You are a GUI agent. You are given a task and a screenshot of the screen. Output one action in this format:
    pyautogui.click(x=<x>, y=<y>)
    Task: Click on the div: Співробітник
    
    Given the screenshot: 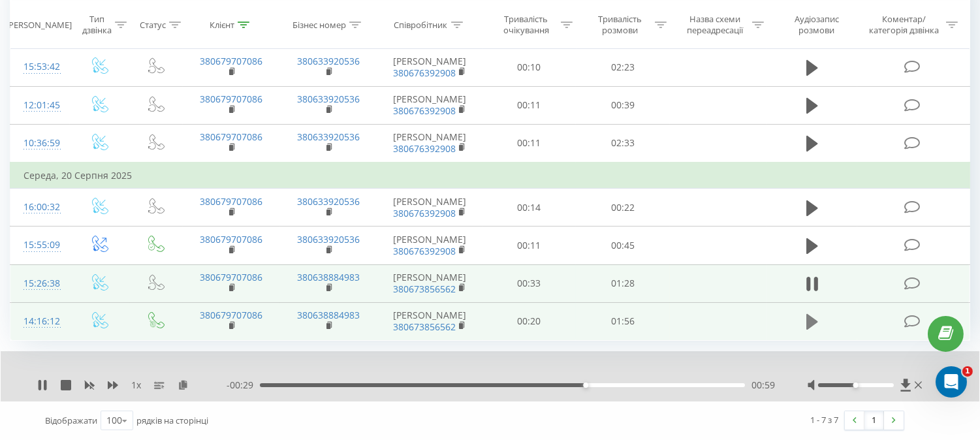 What is the action you would take?
    pyautogui.click(x=421, y=24)
    